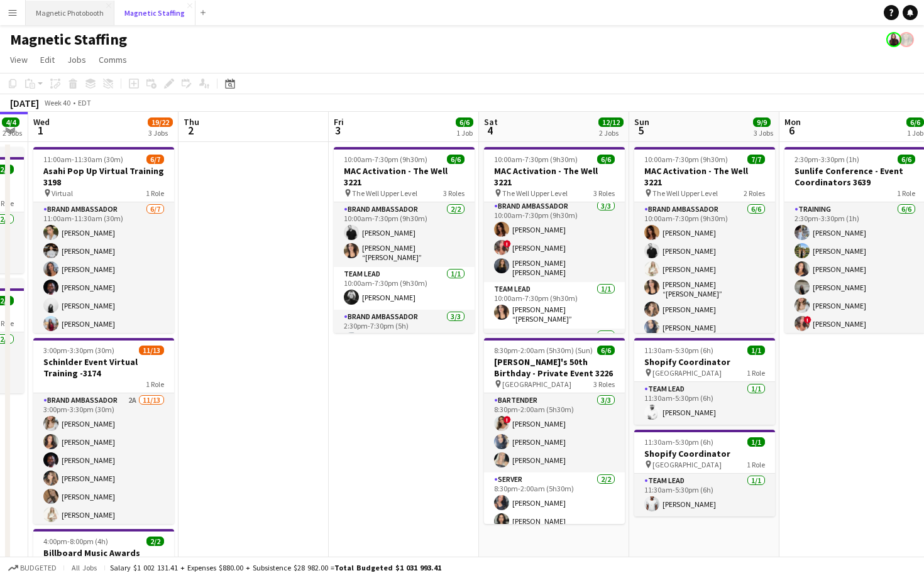  What do you see at coordinates (103, 367) in the screenshot?
I see `h3: Schinlder Event Virtual Training -3174` at bounding box center [103, 367].